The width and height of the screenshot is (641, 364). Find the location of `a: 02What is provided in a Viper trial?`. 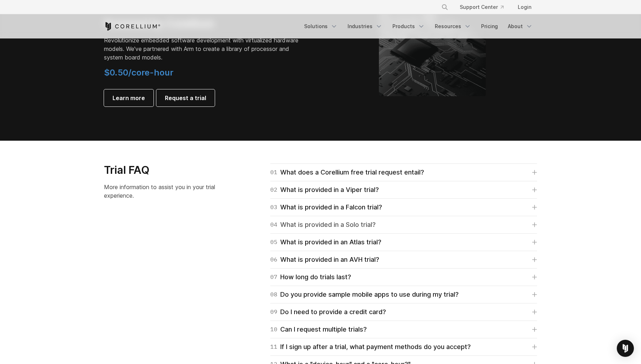

a: 02What is provided in a Viper trial? is located at coordinates (403, 190).